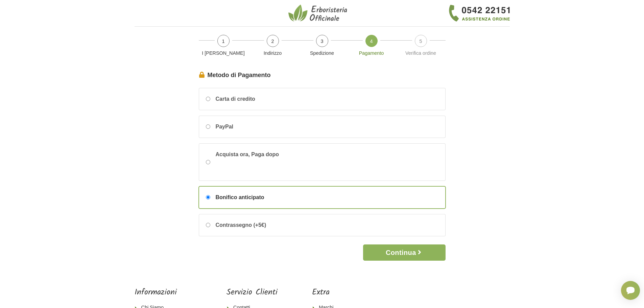 This screenshot has height=308, width=644. What do you see at coordinates (241, 225) in the screenshot?
I see `span: Contrassegno (+5€)` at bounding box center [241, 225].